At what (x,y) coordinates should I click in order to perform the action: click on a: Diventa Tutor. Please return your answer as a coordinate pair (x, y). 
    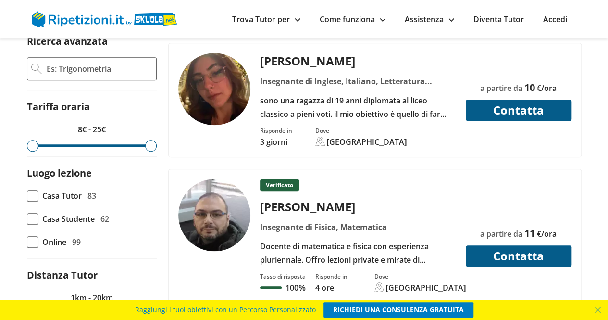
    Looking at the image, I should click on (498, 19).